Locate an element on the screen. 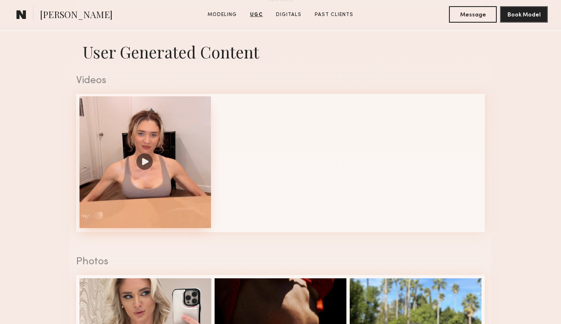  a: Digitals is located at coordinates (289, 15).